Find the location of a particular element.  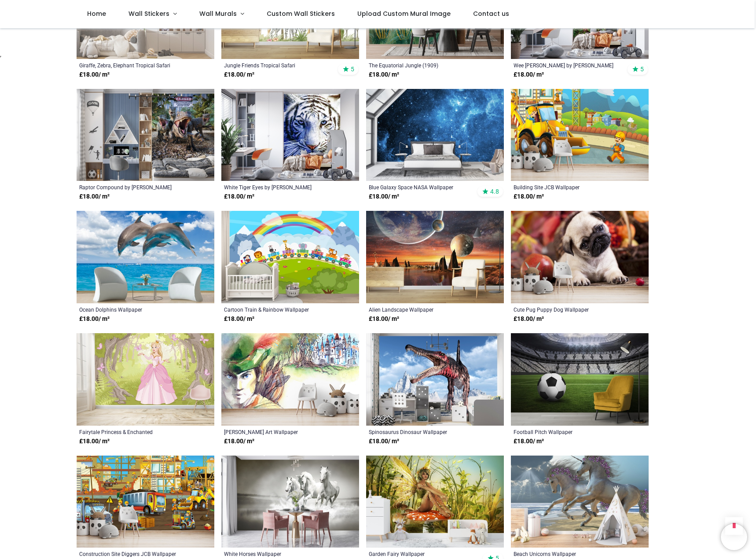

a: Ocean Dolphins Wallpaper is located at coordinates (132, 310).